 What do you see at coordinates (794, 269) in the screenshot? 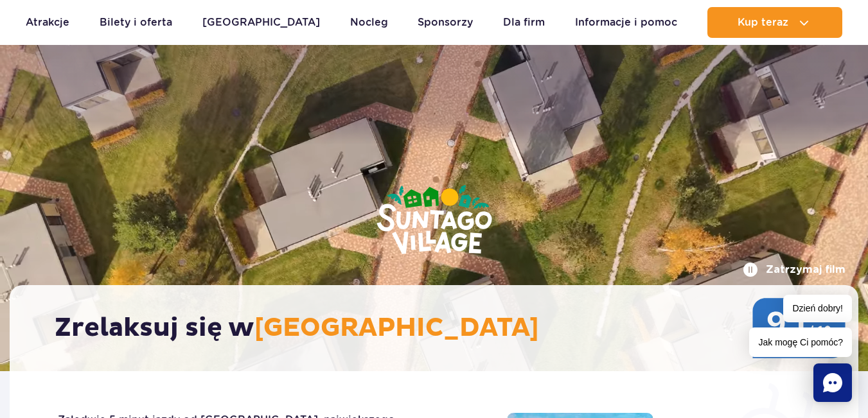
I see `button: Zatrzymaj film` at bounding box center [794, 269].